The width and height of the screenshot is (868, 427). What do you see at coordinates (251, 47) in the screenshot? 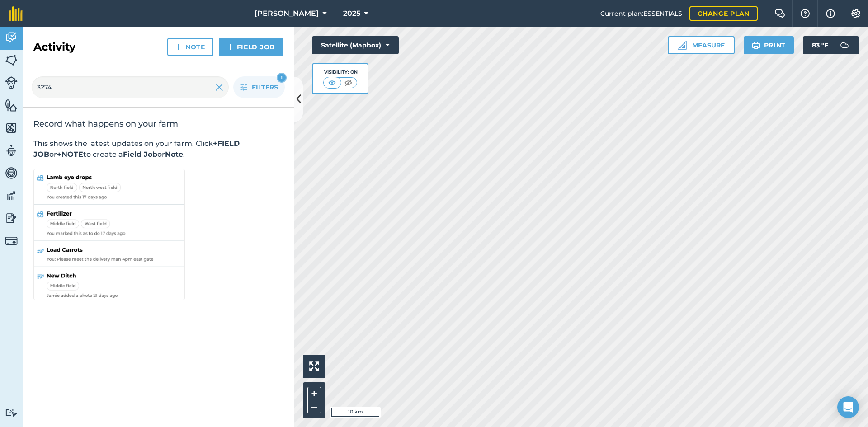
I see `a: Field Job` at bounding box center [251, 47].